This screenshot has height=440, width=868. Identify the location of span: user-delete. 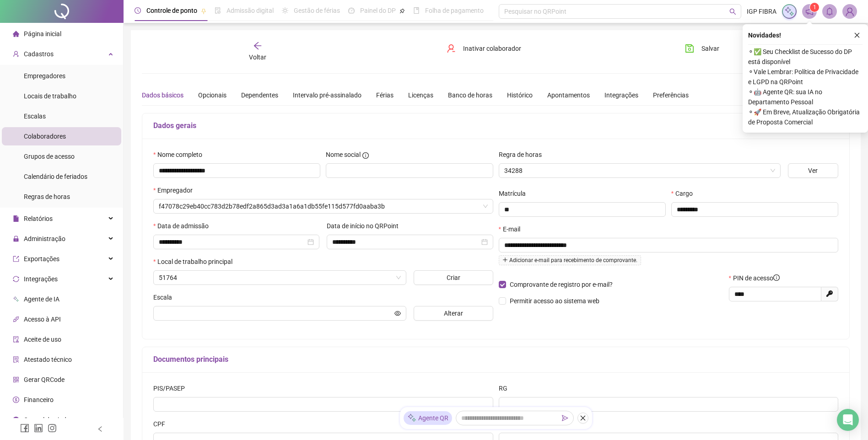
(451, 49).